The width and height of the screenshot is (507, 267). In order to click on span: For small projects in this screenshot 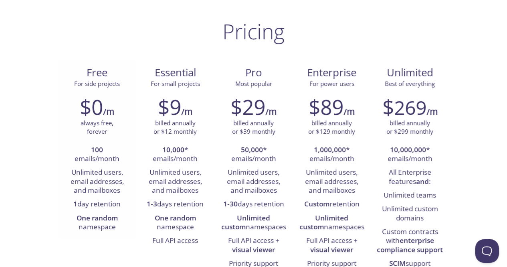, I will do `click(175, 83)`.